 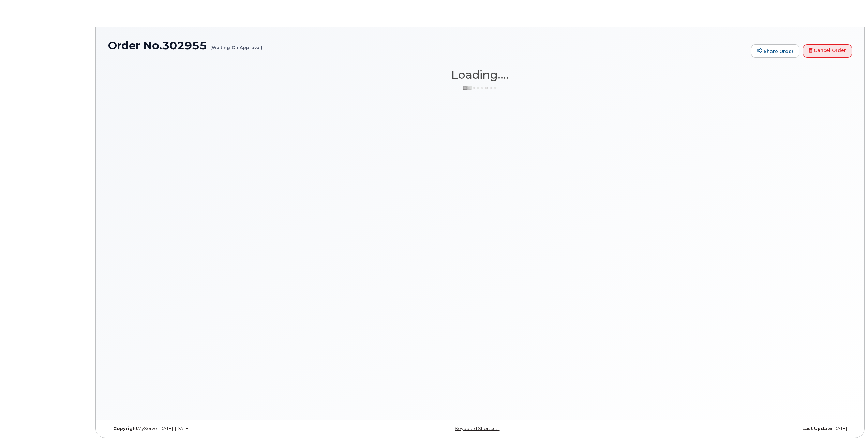 What do you see at coordinates (477, 429) in the screenshot?
I see `a: Keyboard Shortcuts` at bounding box center [477, 429].